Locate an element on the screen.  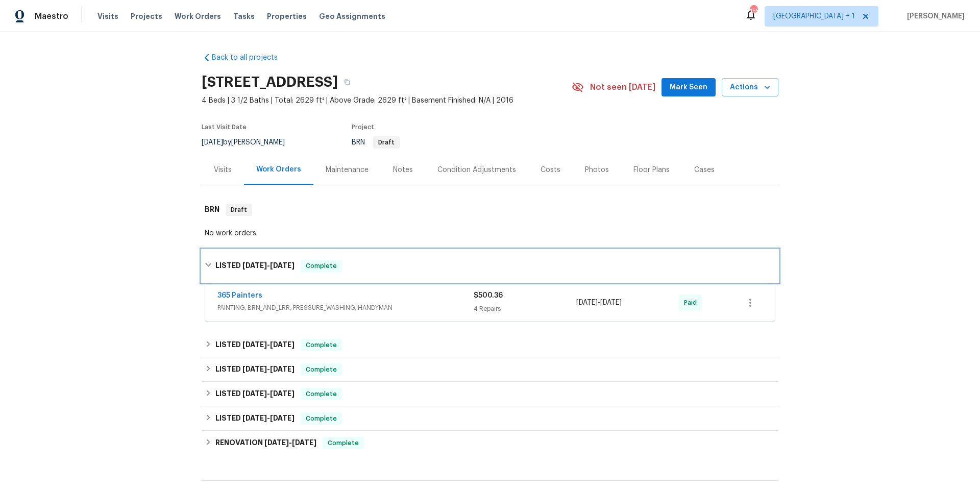
span: BRN is located at coordinates (375, 143).